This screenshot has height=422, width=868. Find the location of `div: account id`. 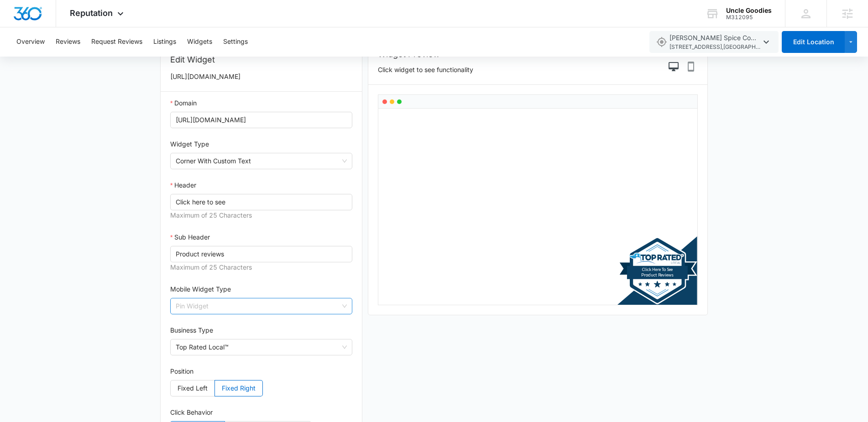

div: account id is located at coordinates (749, 18).